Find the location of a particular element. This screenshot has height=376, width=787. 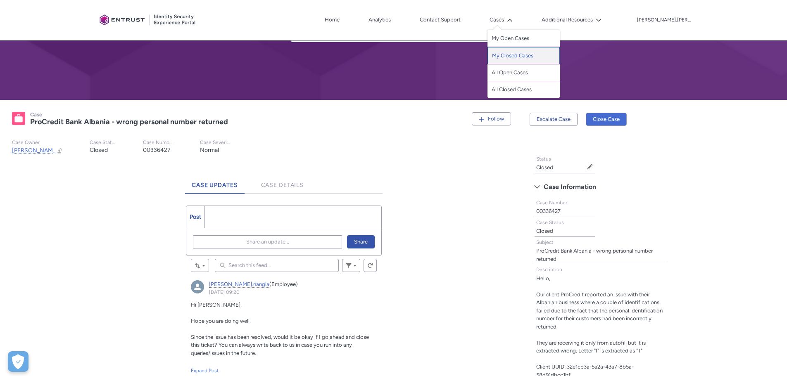

button: Share is located at coordinates (360, 242).